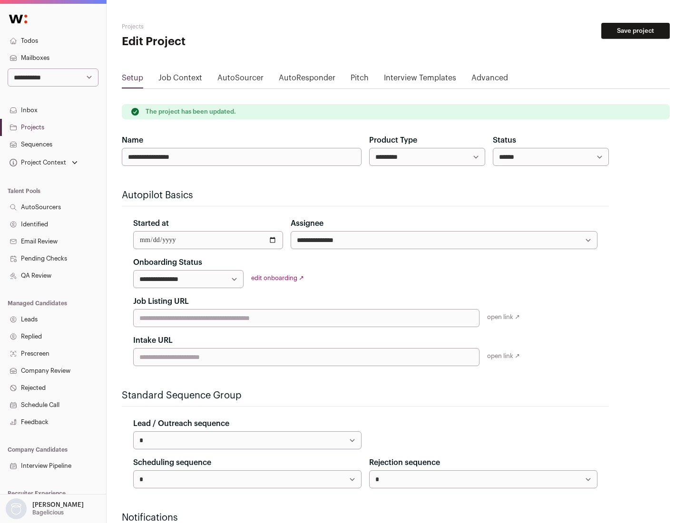 This screenshot has width=685, height=523. Describe the element at coordinates (172, 463) in the screenshot. I see `label: Scheduling sequence` at that location.